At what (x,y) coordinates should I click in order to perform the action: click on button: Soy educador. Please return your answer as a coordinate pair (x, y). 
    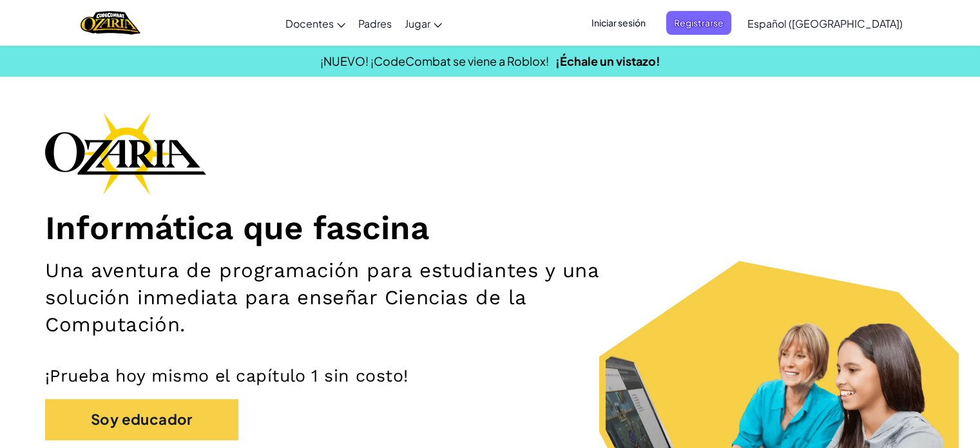
    Looking at the image, I should click on (142, 419).